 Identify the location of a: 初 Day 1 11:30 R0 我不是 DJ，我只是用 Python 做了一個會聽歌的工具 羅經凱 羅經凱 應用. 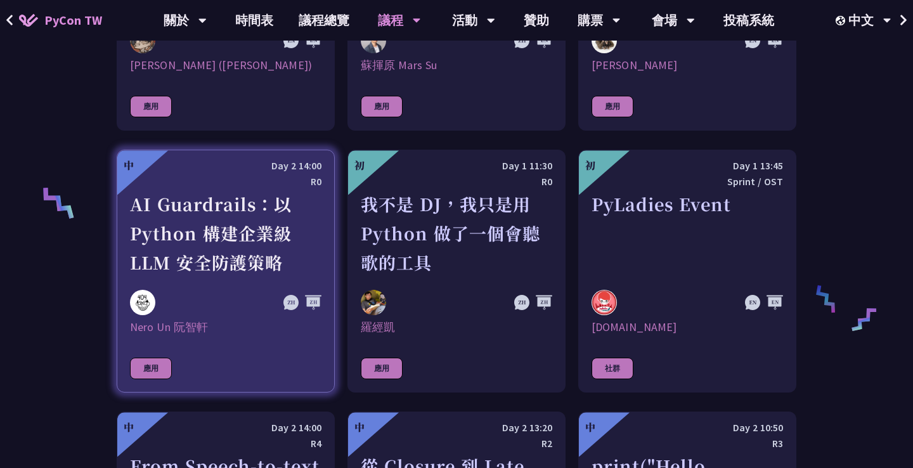
(457, 271).